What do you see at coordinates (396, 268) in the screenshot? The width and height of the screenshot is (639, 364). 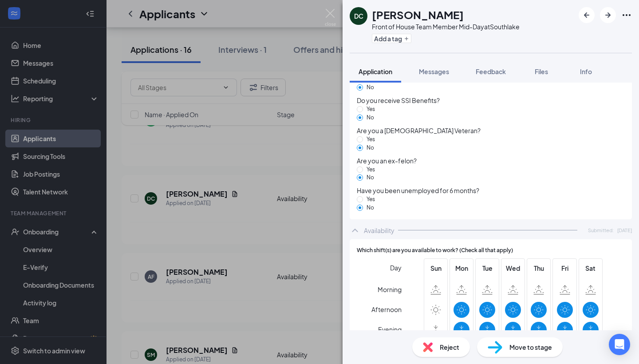 I see `span: Day` at bounding box center [396, 268].